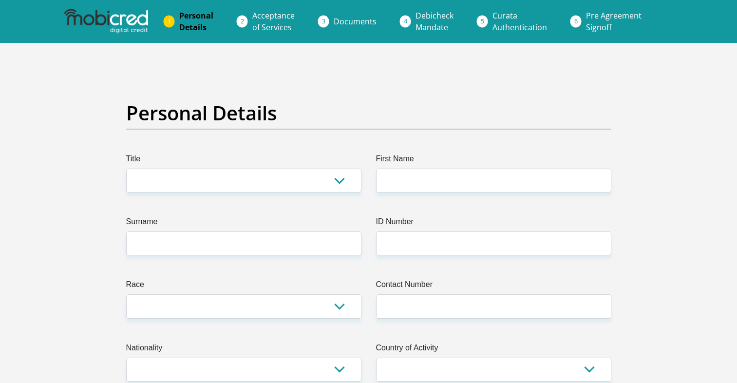 The width and height of the screenshot is (737, 383). Describe the element at coordinates (494, 224) in the screenshot. I see `label: ID Number` at that location.